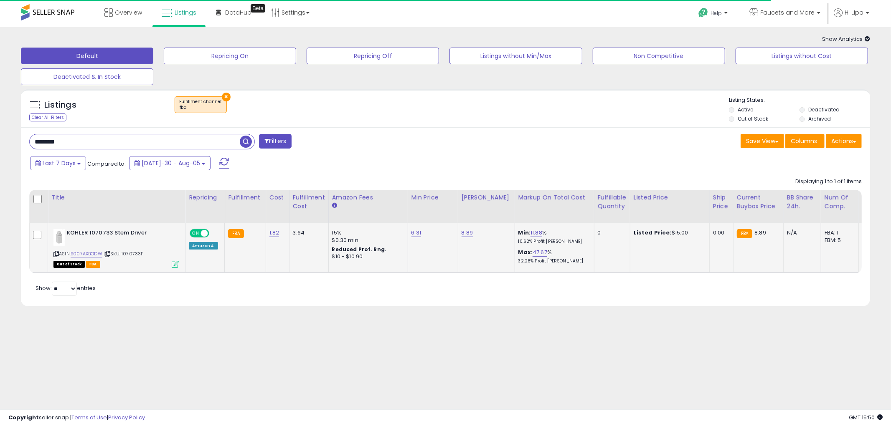  What do you see at coordinates (60, 105) in the screenshot?
I see `h5: Listings` at bounding box center [60, 105].